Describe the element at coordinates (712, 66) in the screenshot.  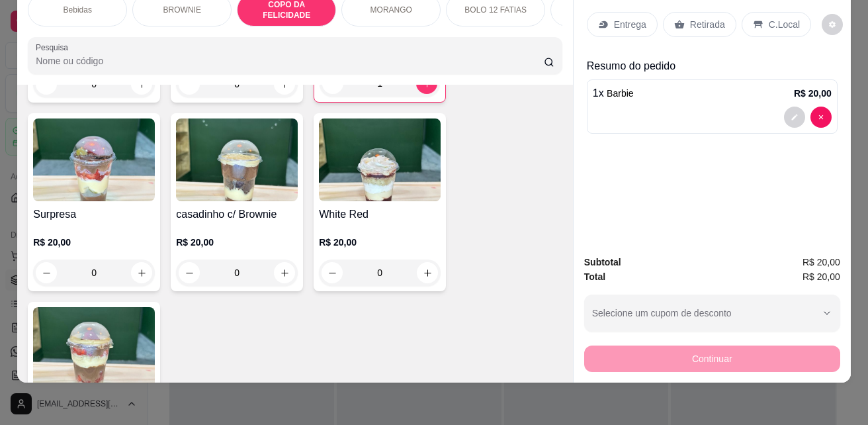
I see `p: Resumo do pedido` at that location.